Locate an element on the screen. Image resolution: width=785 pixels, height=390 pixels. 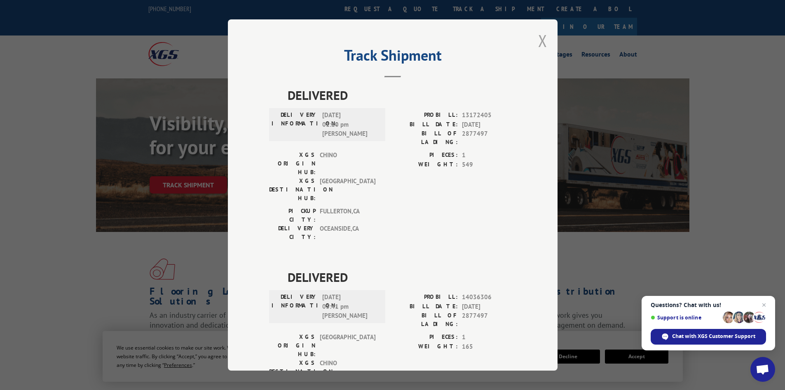
span: Close chat is located at coordinates (764, 305).